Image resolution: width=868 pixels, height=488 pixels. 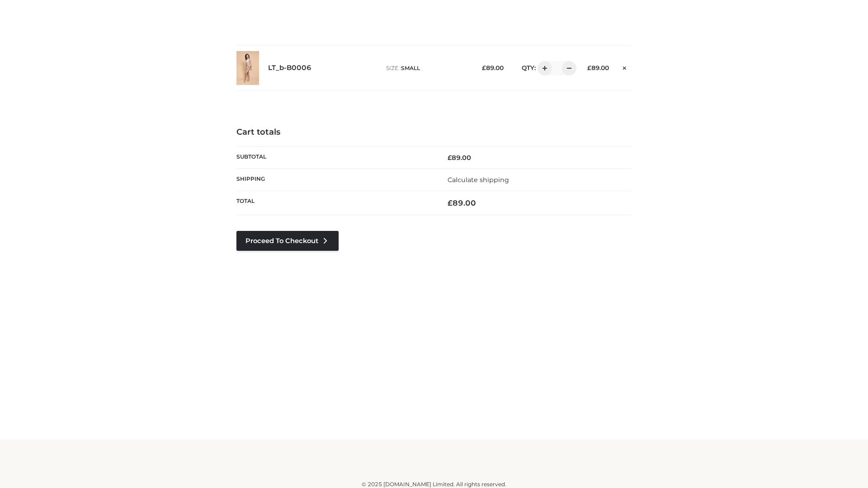 What do you see at coordinates (543, 68) in the screenshot?
I see `div: QTY:` at bounding box center [543, 68].